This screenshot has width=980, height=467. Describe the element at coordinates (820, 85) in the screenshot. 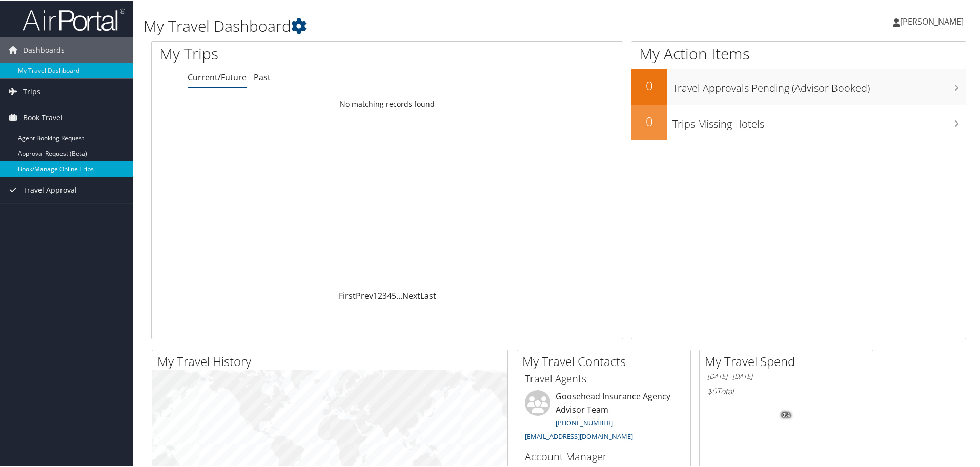

I see `h3: Travel Approvals Pending (Advisor Booked)` at that location.